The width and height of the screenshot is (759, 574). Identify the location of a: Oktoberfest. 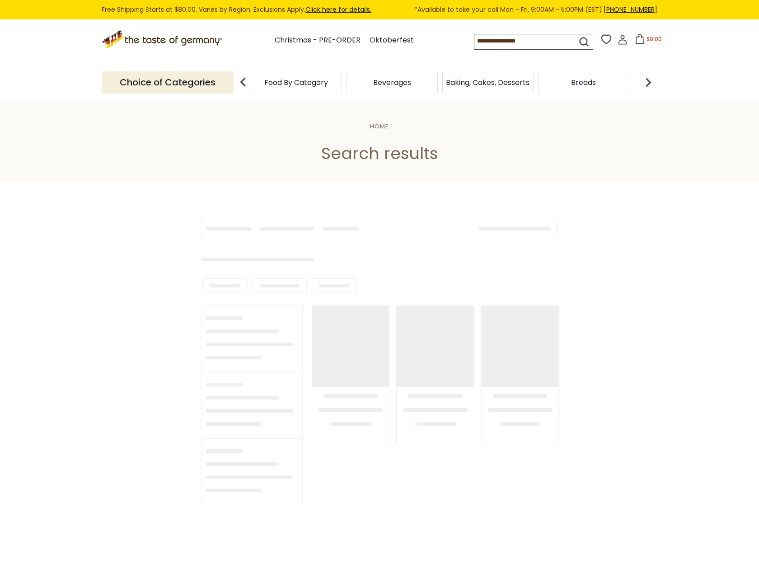
(392, 40).